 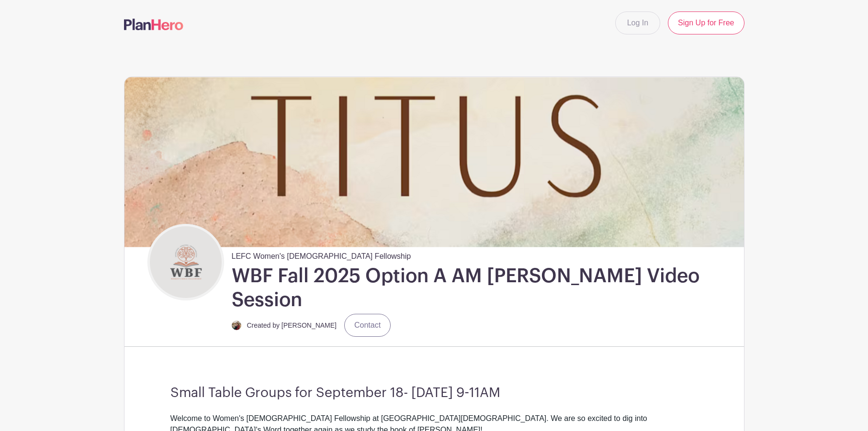 What do you see at coordinates (186, 262) in the screenshot?
I see `img: WBF%20LOGO.png` at bounding box center [186, 262].